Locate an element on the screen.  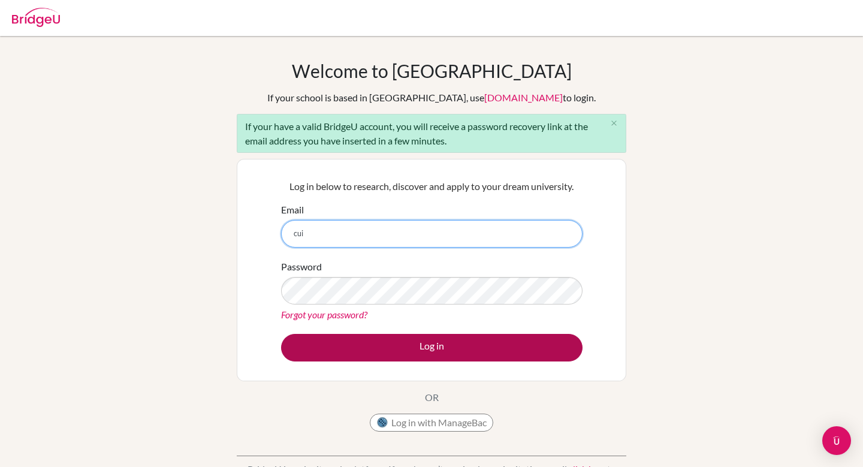
label: Password is located at coordinates (301, 267).